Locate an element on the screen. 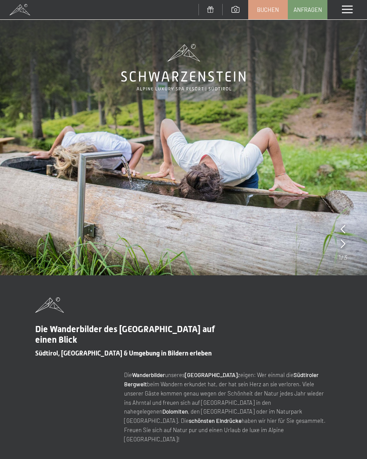  strong: schönsten Eindrücke is located at coordinates (215, 421).